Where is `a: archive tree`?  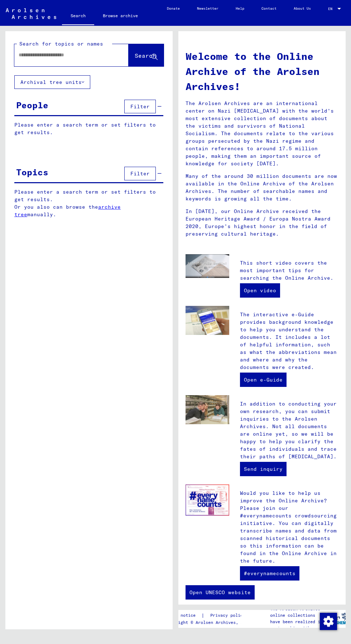
a: archive tree is located at coordinates (68, 210).